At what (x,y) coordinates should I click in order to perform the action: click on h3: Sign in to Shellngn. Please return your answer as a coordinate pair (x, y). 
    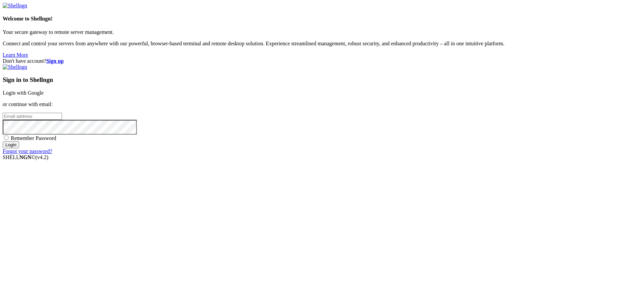
    Looking at the image, I should click on (322, 80).